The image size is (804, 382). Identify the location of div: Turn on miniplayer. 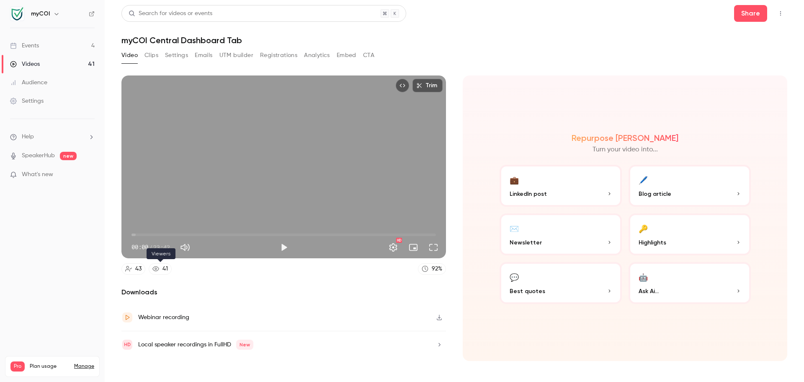
(414, 247).